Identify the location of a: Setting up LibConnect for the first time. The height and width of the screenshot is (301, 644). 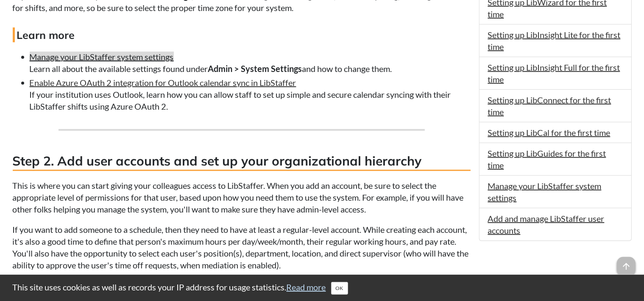
(549, 106).